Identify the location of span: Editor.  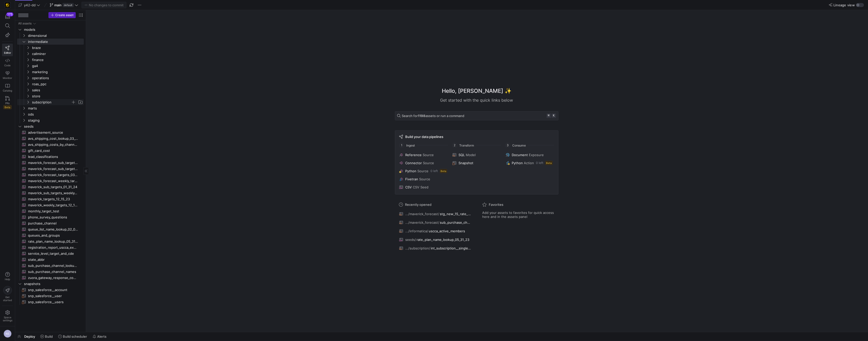
(8, 53).